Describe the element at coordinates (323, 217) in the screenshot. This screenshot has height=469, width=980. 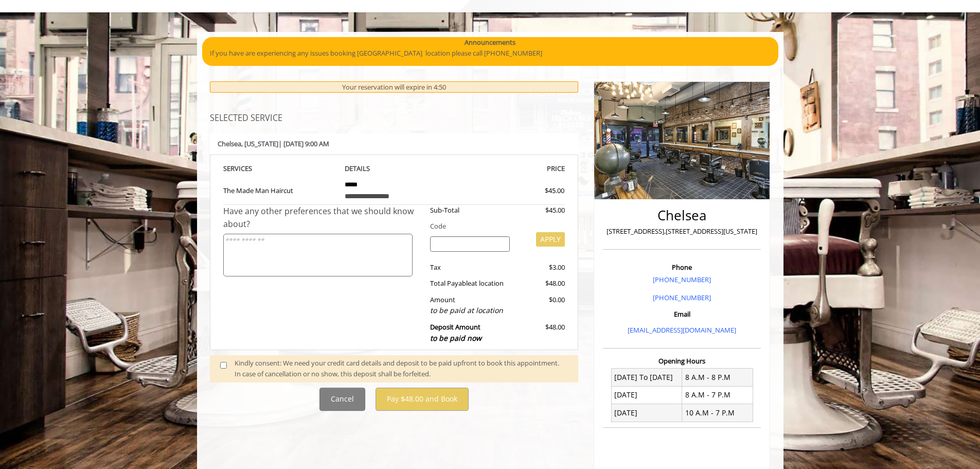
I see `div: Have any other preferences that we should know about?` at that location.